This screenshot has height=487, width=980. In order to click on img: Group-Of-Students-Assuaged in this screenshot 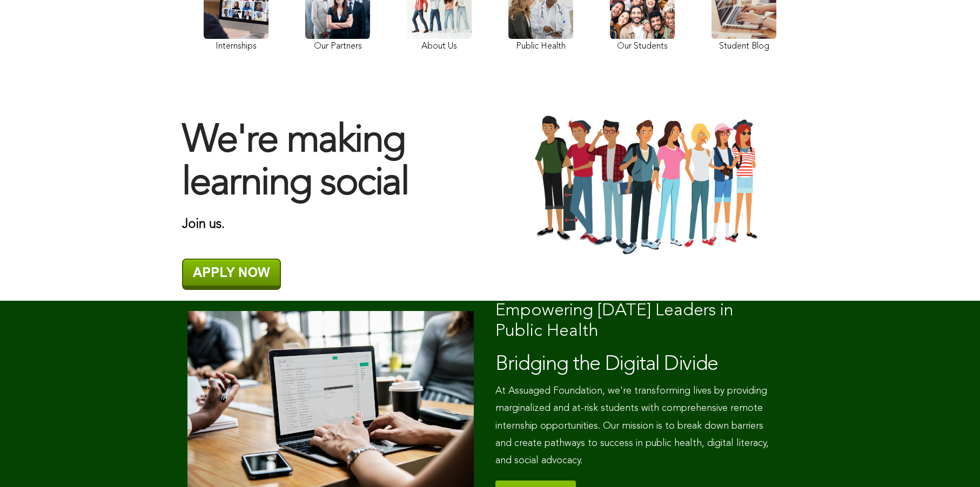, I will do `click(649, 185)`.